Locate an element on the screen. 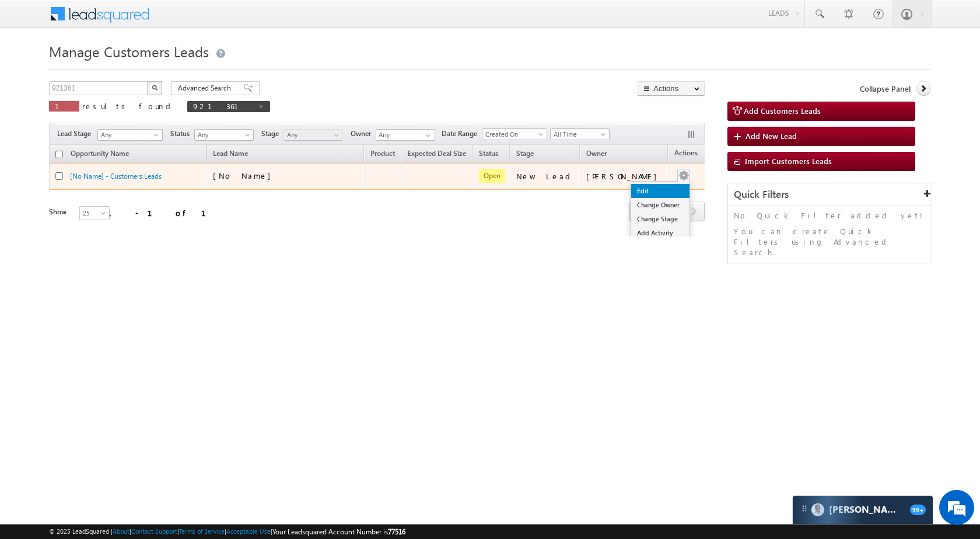 The image size is (980, 539). span: results found is located at coordinates (129, 106).